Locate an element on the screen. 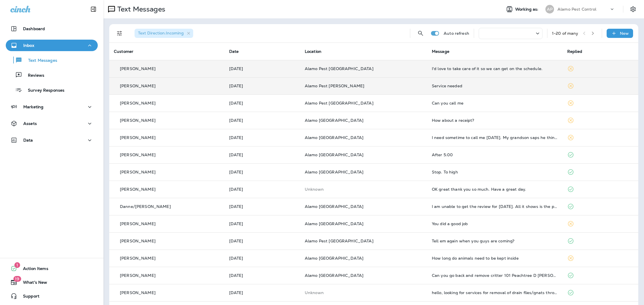 Image resolution: width=644 pixels, height=305 pixels. button: Inbox is located at coordinates (52, 46).